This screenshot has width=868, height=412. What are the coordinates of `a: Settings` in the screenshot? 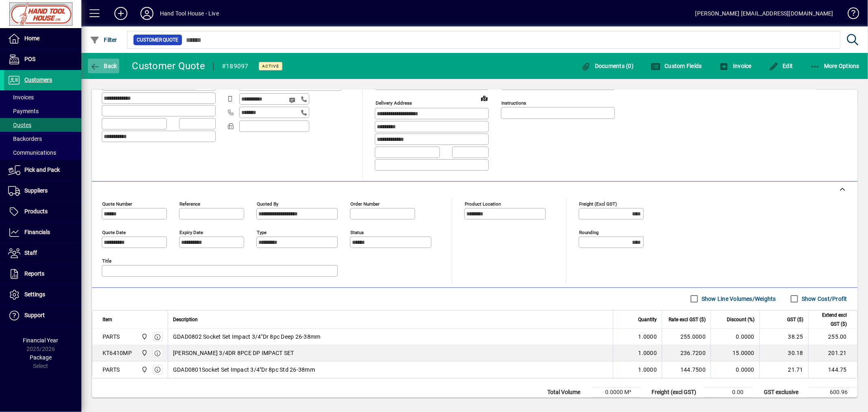 It's located at (43, 295).